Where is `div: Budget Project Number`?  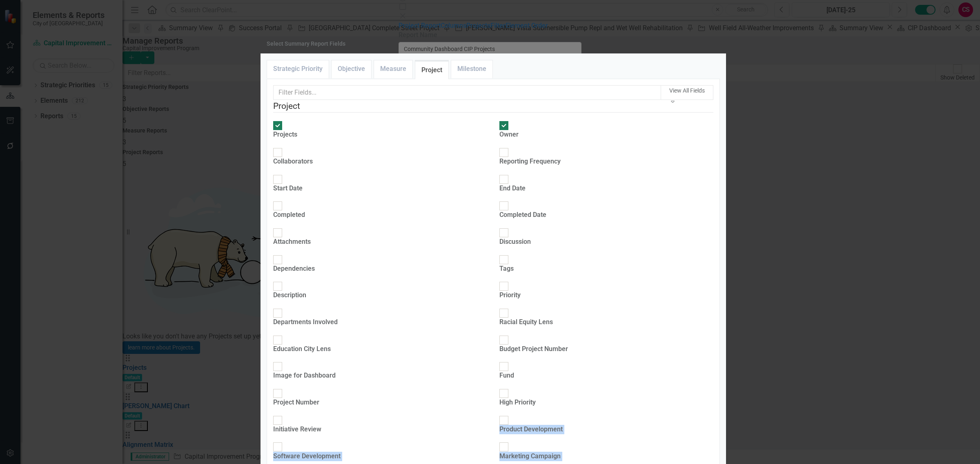 div: Budget Project Number is located at coordinates (534, 350).